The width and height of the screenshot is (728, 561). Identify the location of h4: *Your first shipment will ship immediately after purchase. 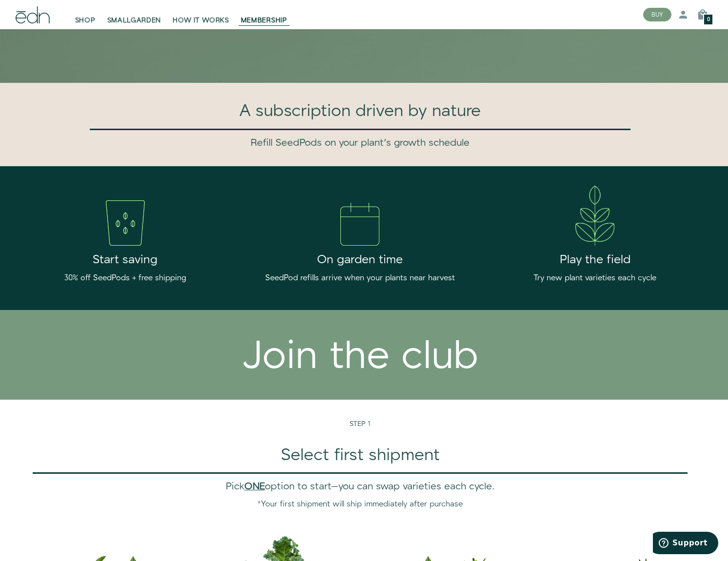
(360, 504).